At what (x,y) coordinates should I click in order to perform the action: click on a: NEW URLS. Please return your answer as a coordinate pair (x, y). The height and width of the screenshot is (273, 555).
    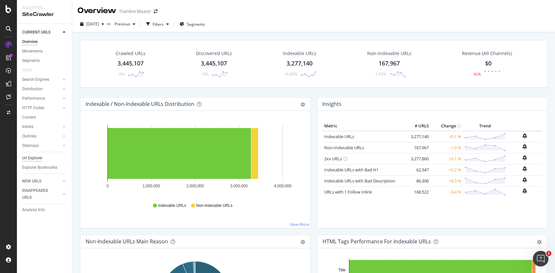
    Looking at the image, I should click on (41, 181).